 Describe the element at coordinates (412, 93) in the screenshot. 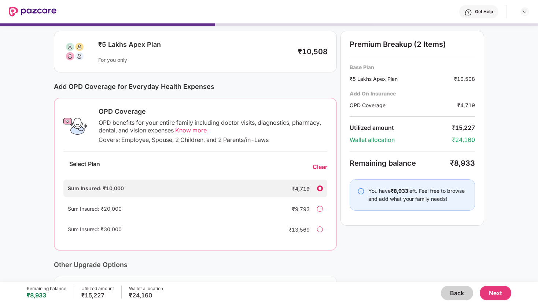

I see `div: Add On Insurance` at that location.